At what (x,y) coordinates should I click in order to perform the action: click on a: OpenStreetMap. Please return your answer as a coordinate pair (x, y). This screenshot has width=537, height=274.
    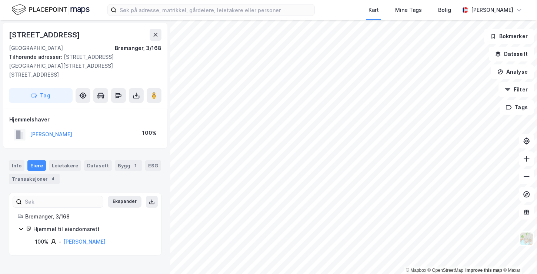
    Looking at the image, I should click on (445, 270).